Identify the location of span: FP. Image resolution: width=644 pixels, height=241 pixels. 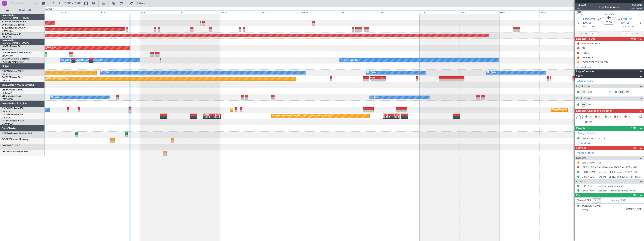
(629, 117).